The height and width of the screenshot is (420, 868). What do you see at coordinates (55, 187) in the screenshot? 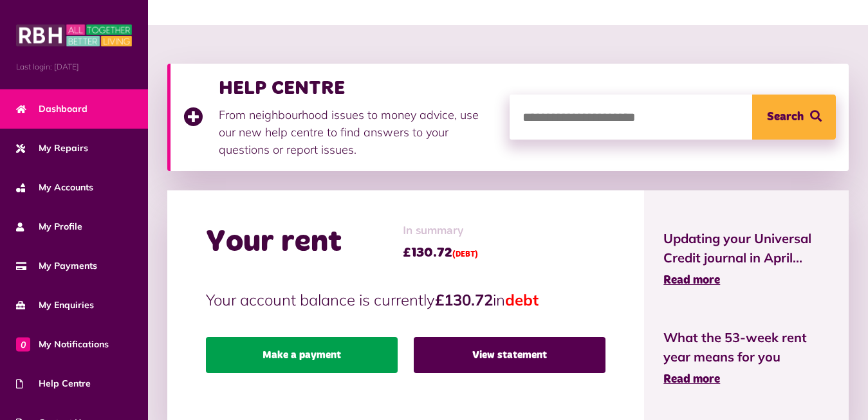
I see `span: My Accounts` at bounding box center [55, 187].